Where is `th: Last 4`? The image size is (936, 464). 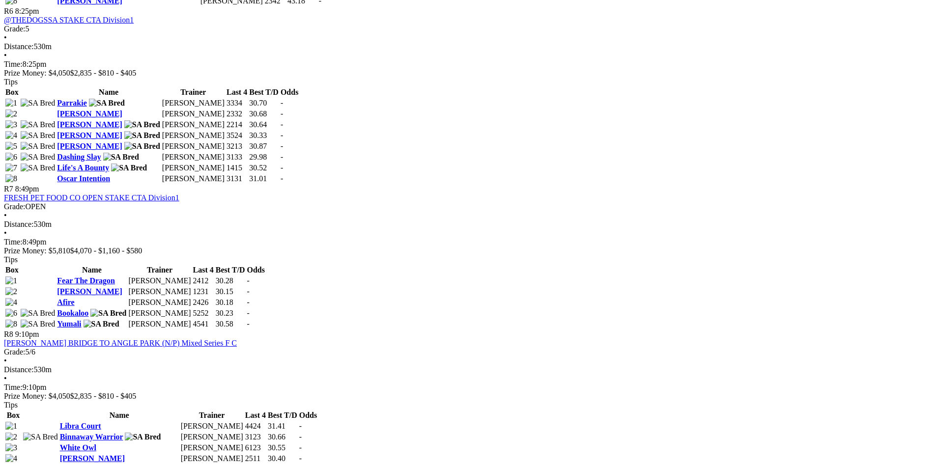
th: Last 4 is located at coordinates (237, 92).